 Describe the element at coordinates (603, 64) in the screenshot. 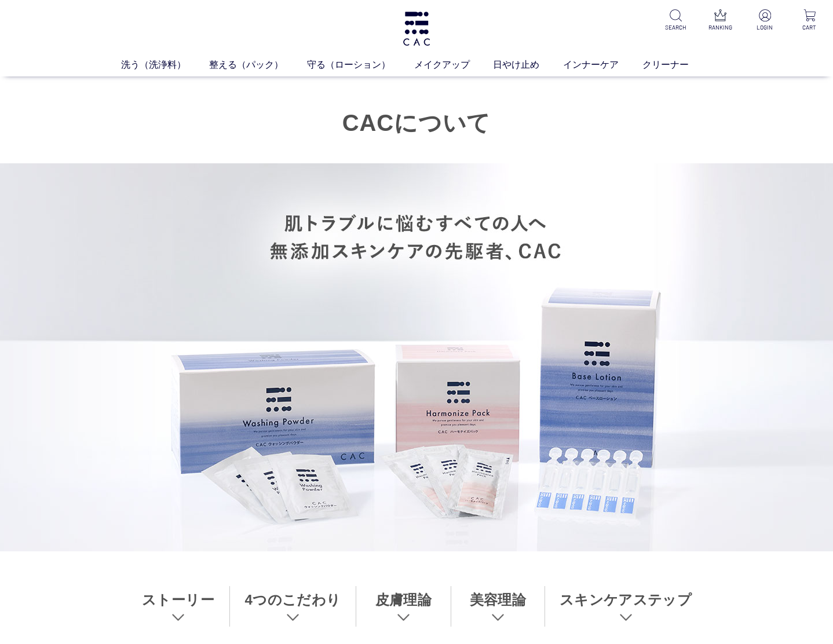

I see `a: インナーケア` at that location.